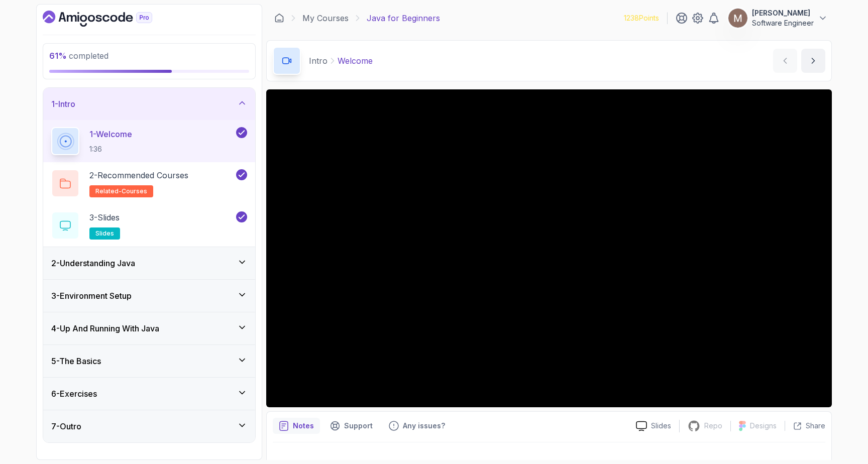  What do you see at coordinates (661, 426) in the screenshot?
I see `p: Slides` at bounding box center [661, 426].